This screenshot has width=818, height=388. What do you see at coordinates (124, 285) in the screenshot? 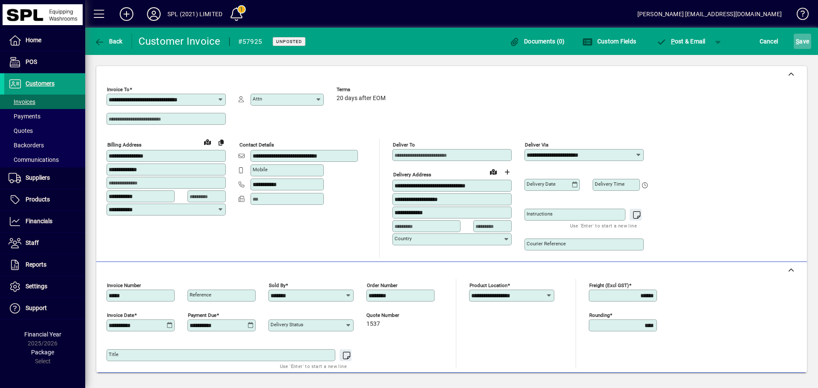
I see `mat-label: Invoice number` at bounding box center [124, 285].